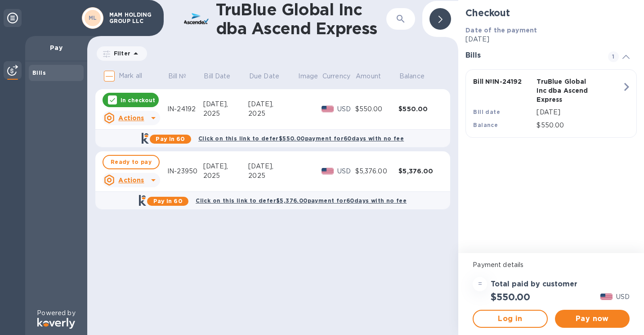 This screenshot has height=335, width=644. I want to click on p: TruBlue Global Inc dba Ascend Express, so click(566, 90).